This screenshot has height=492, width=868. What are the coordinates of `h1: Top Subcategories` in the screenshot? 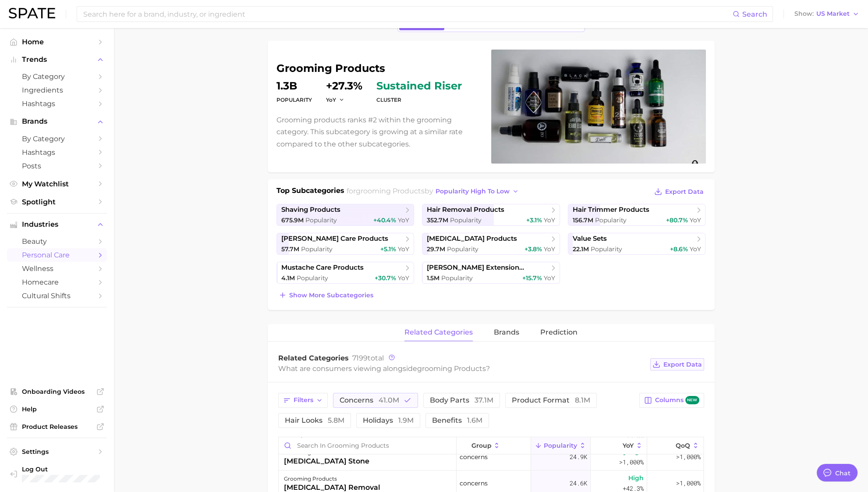 It's located at (311, 192).